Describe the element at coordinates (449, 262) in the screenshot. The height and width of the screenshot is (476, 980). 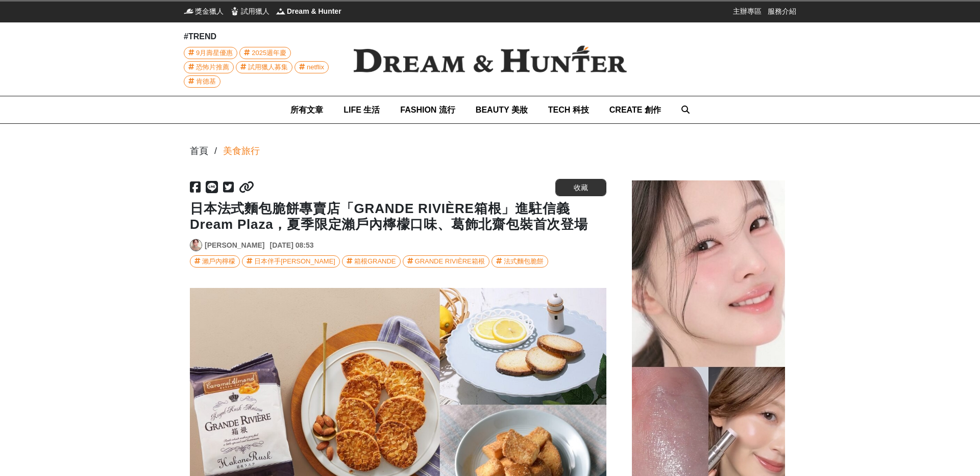
I see `div: GRANDE RIVIÈRE箱根` at that location.